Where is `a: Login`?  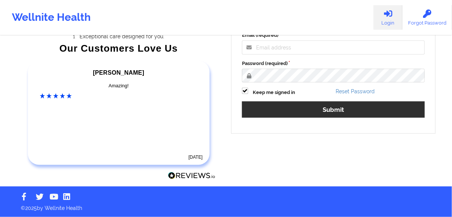 a: Login is located at coordinates (388, 17).